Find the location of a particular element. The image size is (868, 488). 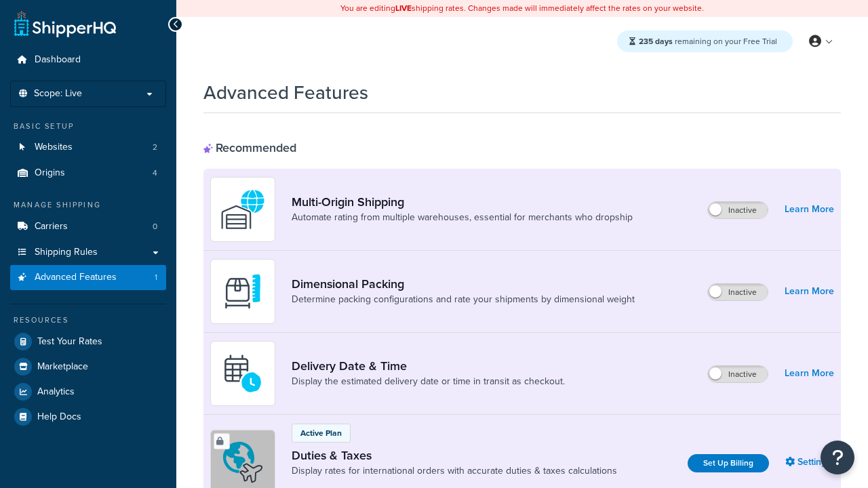

span: Dashboard is located at coordinates (58, 60).